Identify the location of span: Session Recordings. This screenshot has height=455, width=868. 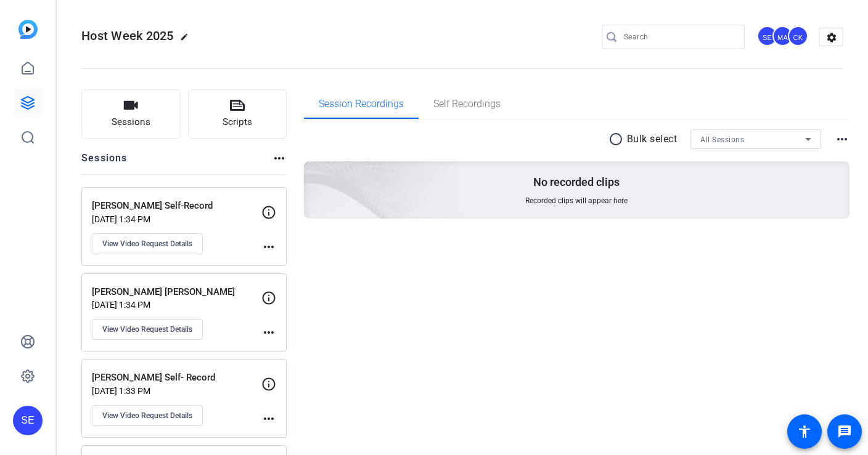
(361, 104).